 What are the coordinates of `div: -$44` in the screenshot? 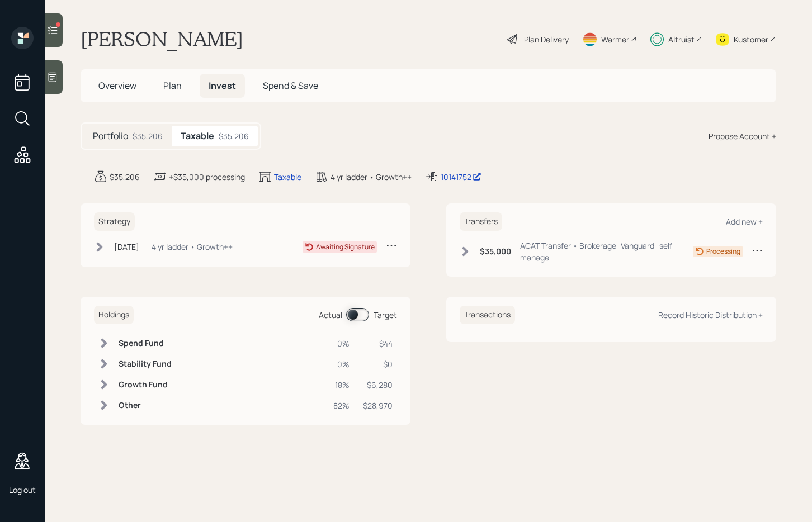 It's located at (378, 343).